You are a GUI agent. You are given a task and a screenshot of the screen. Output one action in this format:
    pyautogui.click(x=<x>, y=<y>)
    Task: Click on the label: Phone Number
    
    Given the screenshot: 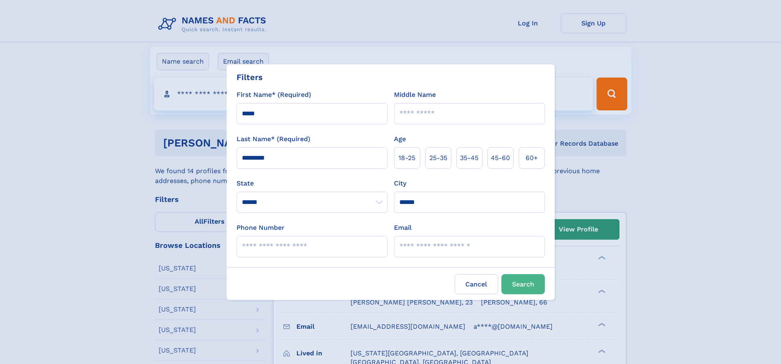 What is the action you would take?
    pyautogui.click(x=260, y=228)
    